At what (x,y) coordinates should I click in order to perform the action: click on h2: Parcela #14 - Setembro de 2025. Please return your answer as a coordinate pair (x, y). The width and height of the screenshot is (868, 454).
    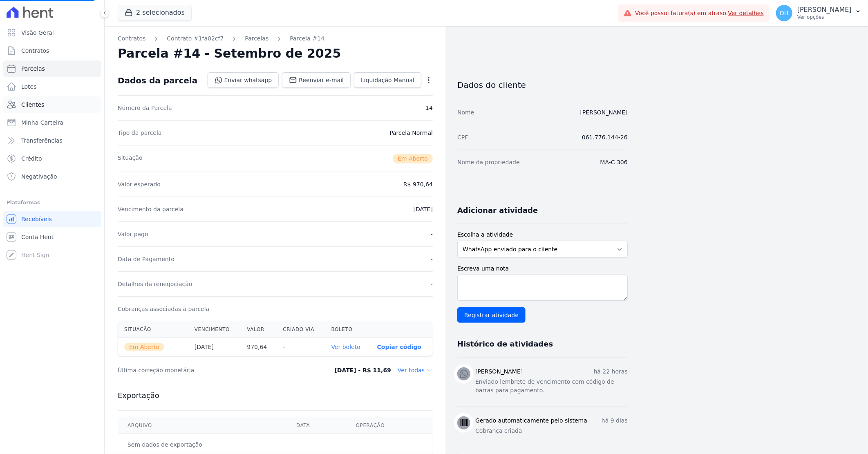
    Looking at the image, I should click on (229, 54).